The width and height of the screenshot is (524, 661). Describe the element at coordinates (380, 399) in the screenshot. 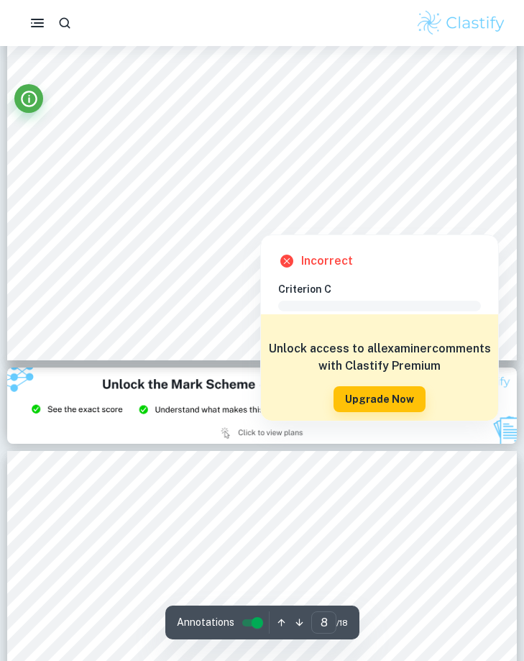

I see `button: Upgrade Now` at that location.